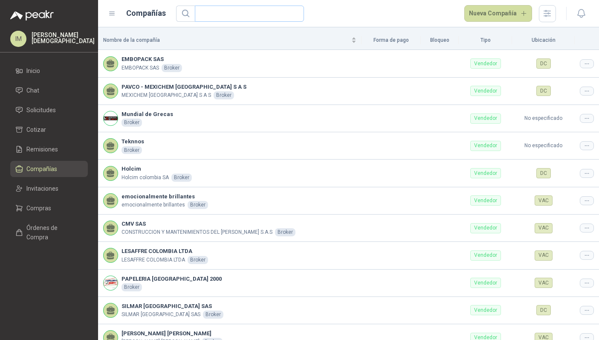  I want to click on span: Invitaciones, so click(42, 188).